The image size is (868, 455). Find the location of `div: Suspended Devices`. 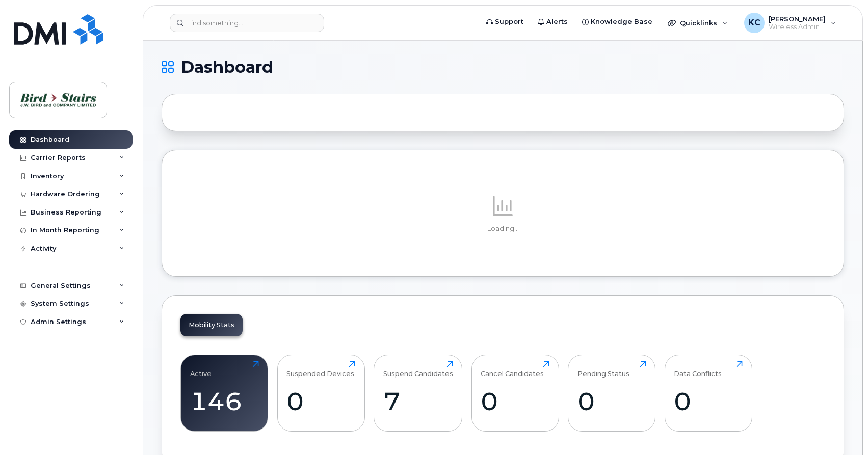

div: Suspended Devices is located at coordinates (320, 369).